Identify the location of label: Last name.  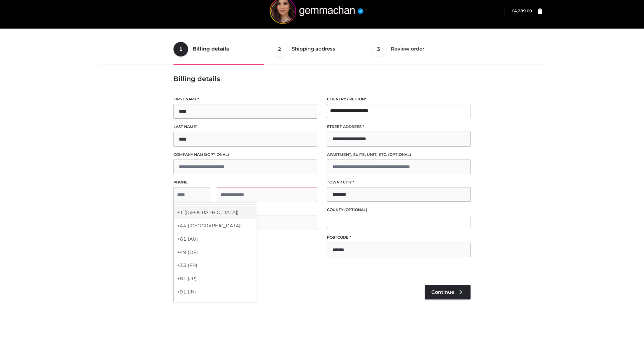
(245, 127).